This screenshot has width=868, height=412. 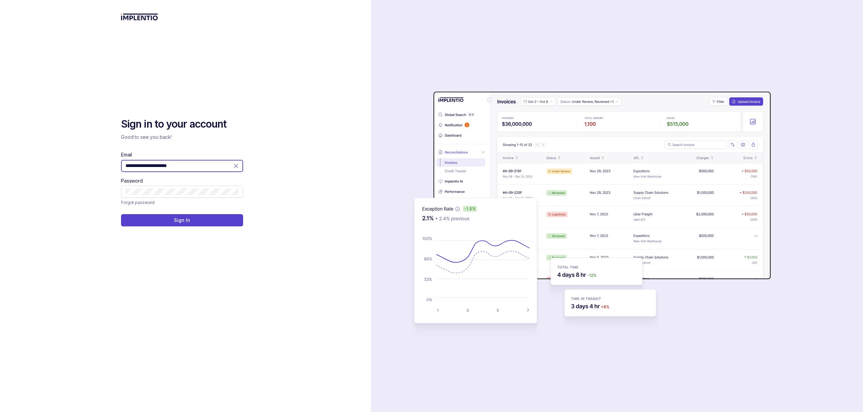 What do you see at coordinates (182, 220) in the screenshot?
I see `button: Sign In` at bounding box center [182, 220].